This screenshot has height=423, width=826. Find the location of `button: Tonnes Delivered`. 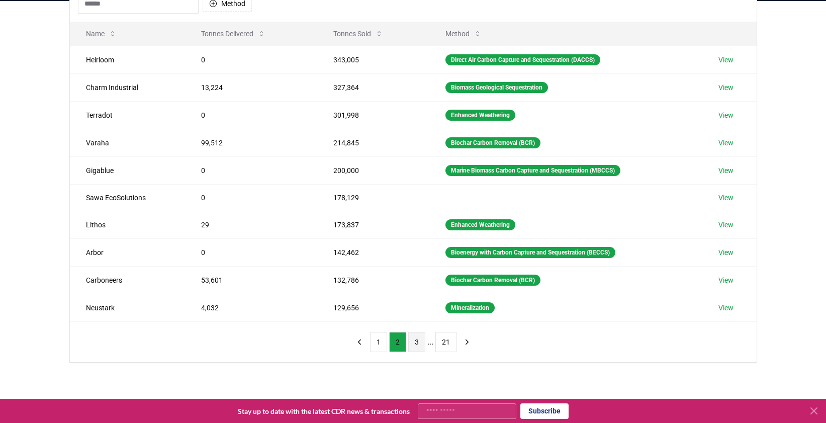

button: Tonnes Delivered is located at coordinates (233, 34).